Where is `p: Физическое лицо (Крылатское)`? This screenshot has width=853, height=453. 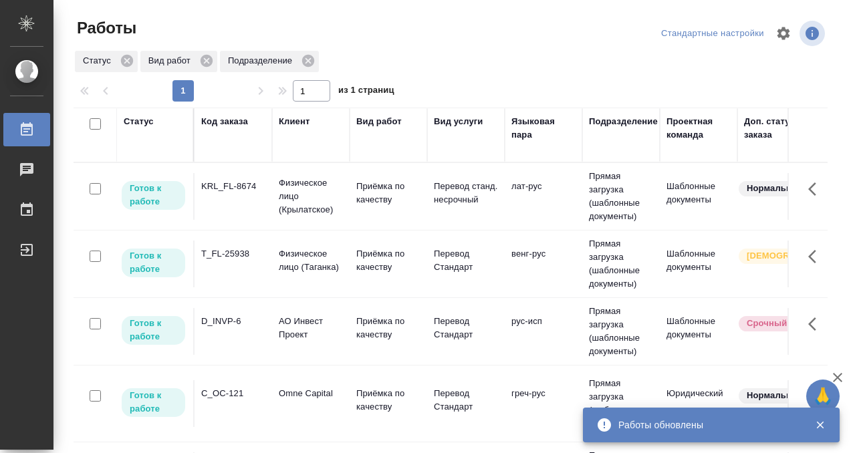 p: Физическое лицо (Крылатское) is located at coordinates (311, 197).